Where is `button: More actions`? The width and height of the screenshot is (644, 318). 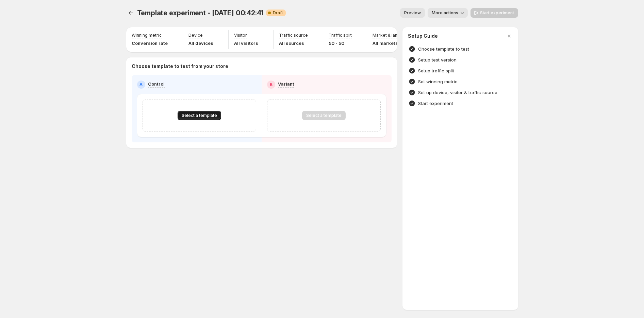
button: More actions is located at coordinates (447, 13).